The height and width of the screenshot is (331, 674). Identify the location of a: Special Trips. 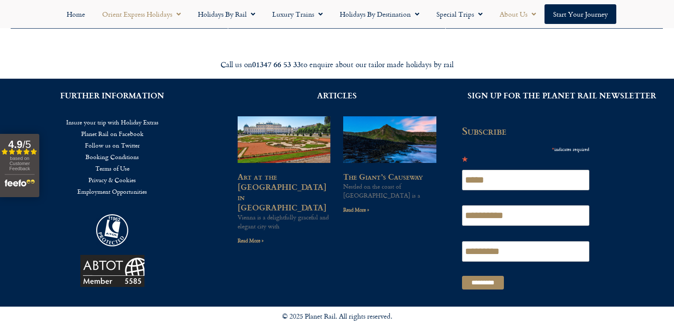
(460, 14).